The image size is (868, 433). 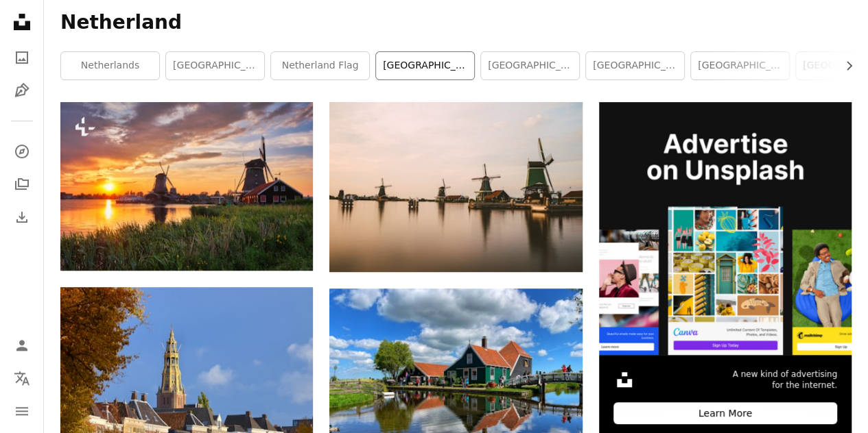 I want to click on button: Language, so click(x=22, y=378).